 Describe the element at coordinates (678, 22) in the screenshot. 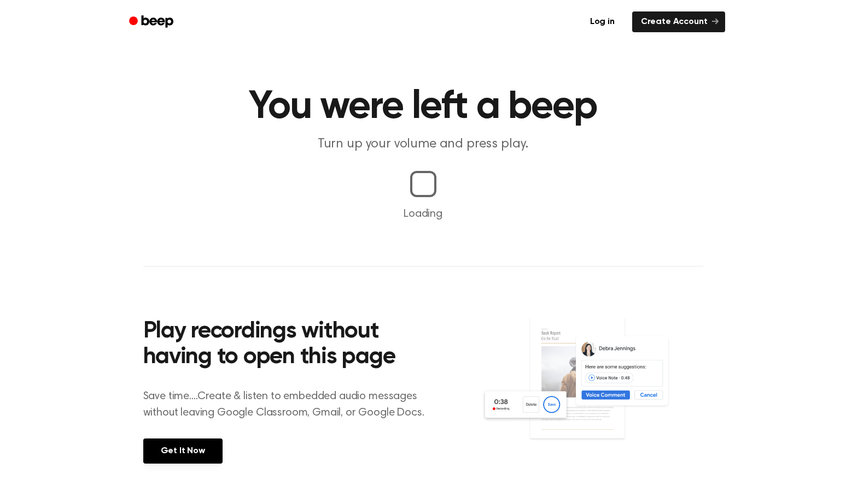

I see `a: Create Account` at that location.